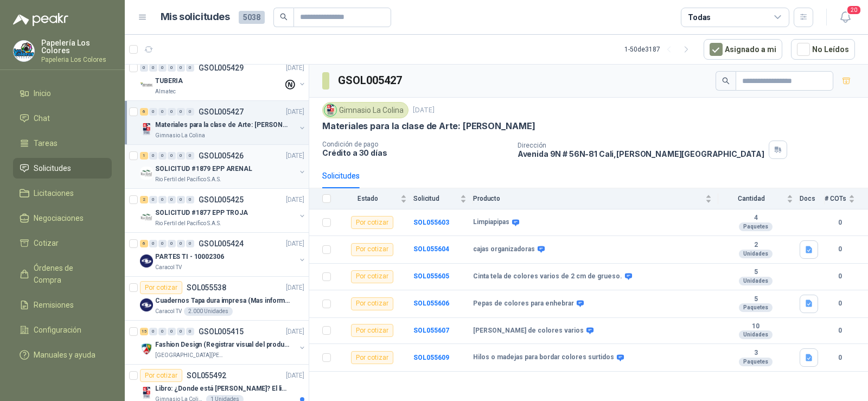  I want to click on div: 1, so click(144, 156).